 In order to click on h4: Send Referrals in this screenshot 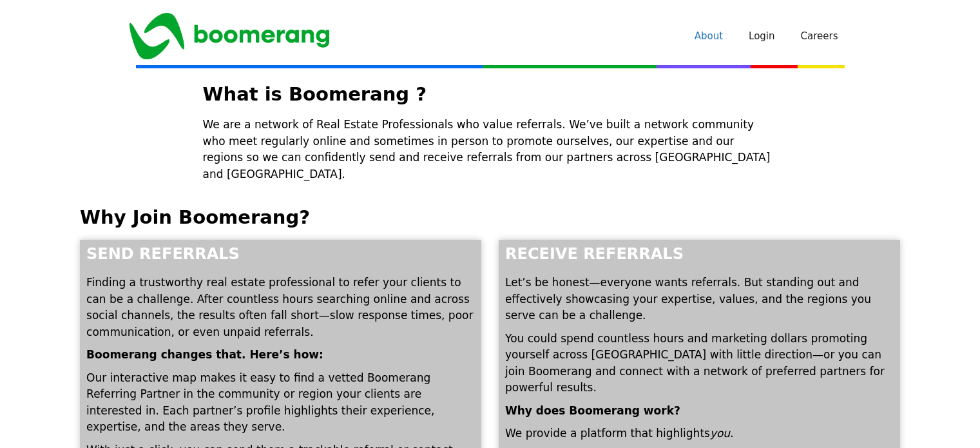, I will do `click(281, 254)`.